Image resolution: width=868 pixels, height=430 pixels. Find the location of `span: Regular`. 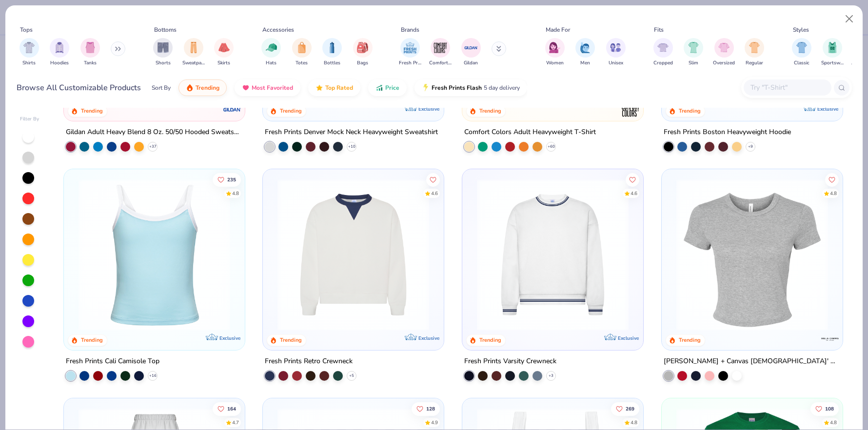

span: Regular is located at coordinates (754, 63).